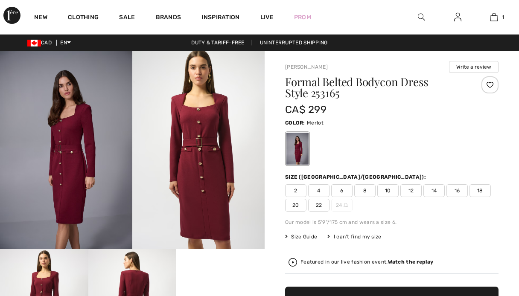 This screenshot has height=296, width=519. Describe the element at coordinates (474, 67) in the screenshot. I see `button: Write a review` at that location.